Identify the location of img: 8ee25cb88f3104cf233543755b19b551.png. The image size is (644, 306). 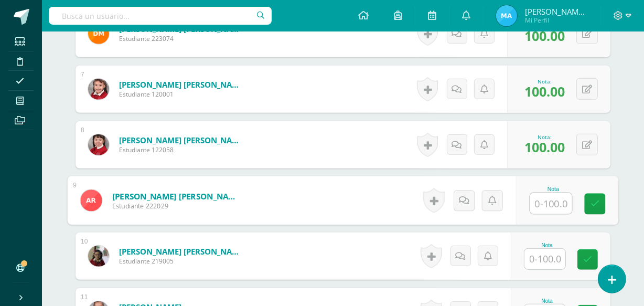
(90, 200).